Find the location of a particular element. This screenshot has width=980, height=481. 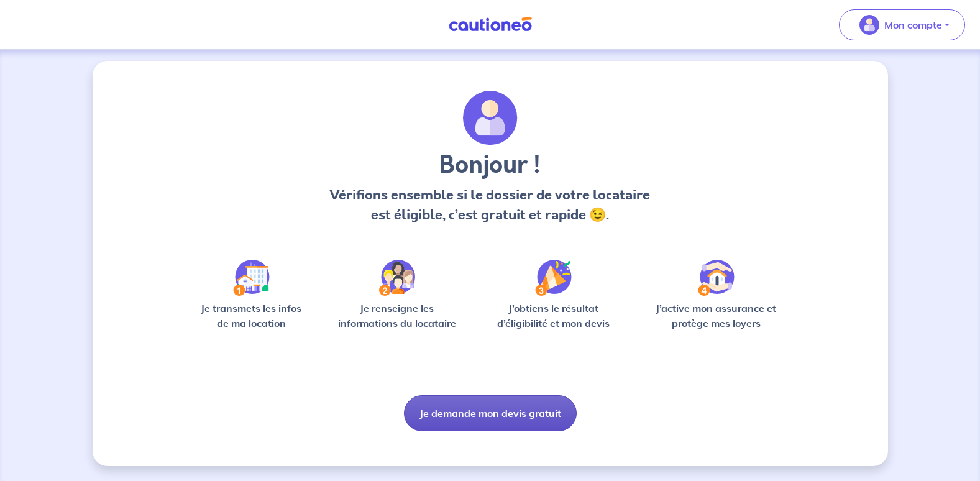

p: Vérifions ensemble si le dossier de votre locataire est éligible, c’est gratuit et rapide 😉. is located at coordinates (489, 205).